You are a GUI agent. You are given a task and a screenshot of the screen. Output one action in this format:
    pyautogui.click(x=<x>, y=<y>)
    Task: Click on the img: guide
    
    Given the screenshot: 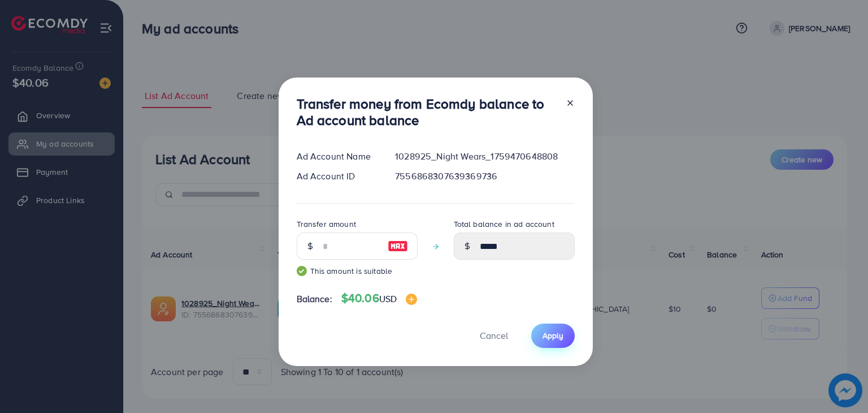 What is the action you would take?
    pyautogui.click(x=301, y=271)
    